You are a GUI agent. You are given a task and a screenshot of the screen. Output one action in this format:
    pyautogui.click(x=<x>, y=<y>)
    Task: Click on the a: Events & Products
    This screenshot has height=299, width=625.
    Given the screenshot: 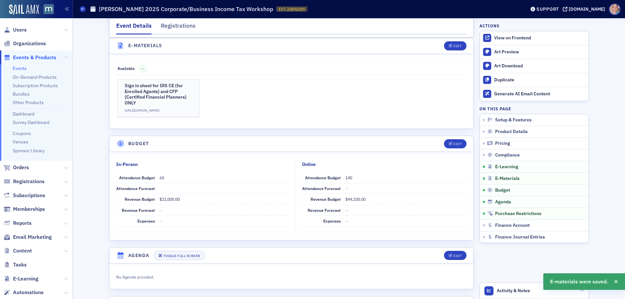 What is the action you would take?
    pyautogui.click(x=30, y=58)
    